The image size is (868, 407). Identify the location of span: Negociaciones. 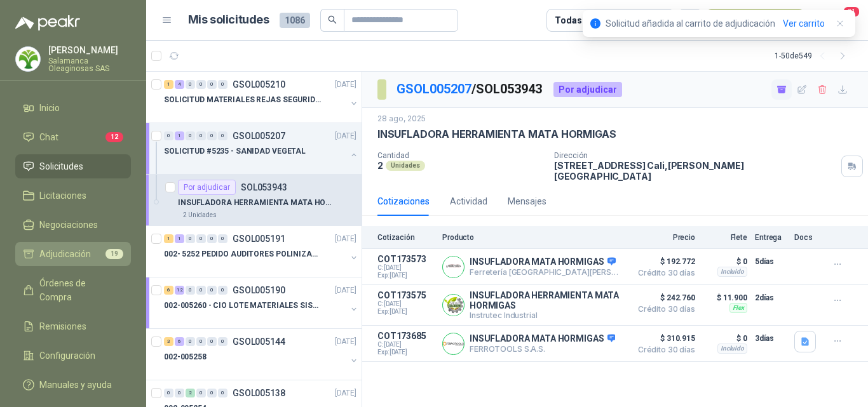
(68, 225).